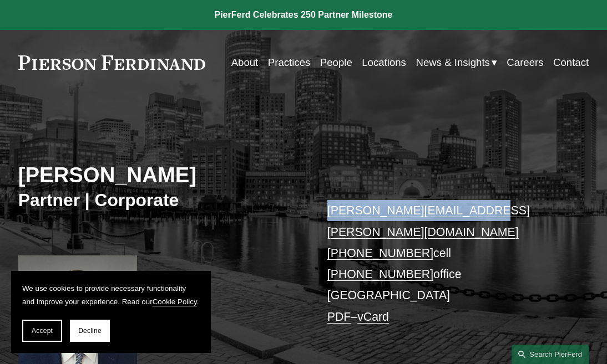  I want to click on span: Decline, so click(90, 331).